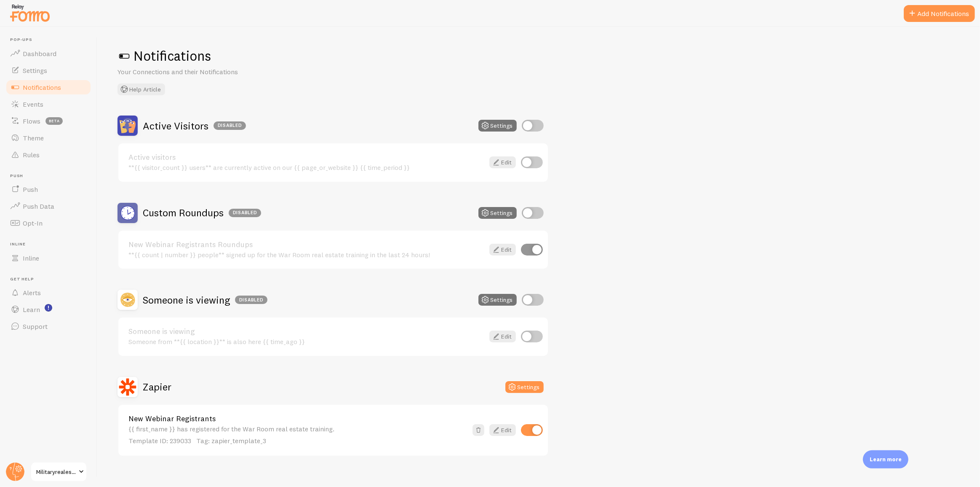 The height and width of the screenshot is (487, 980). What do you see at coordinates (48, 189) in the screenshot?
I see `a: Push` at bounding box center [48, 189].